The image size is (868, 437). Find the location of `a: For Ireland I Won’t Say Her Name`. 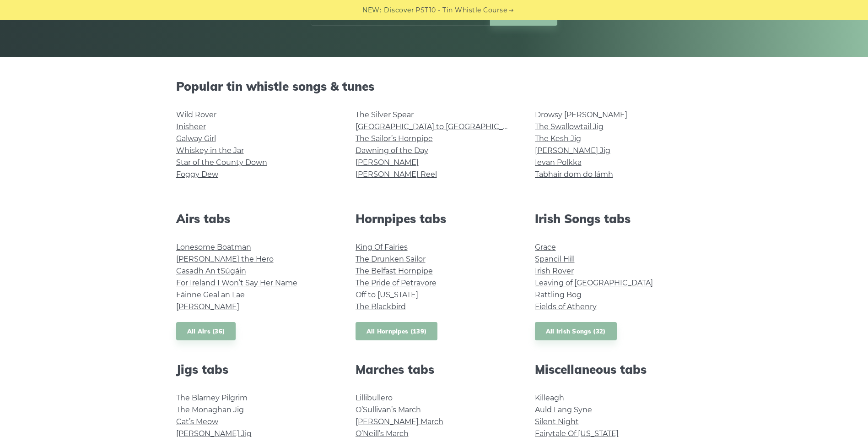

a: For Ireland I Won’t Say Her Name is located at coordinates (237, 283).